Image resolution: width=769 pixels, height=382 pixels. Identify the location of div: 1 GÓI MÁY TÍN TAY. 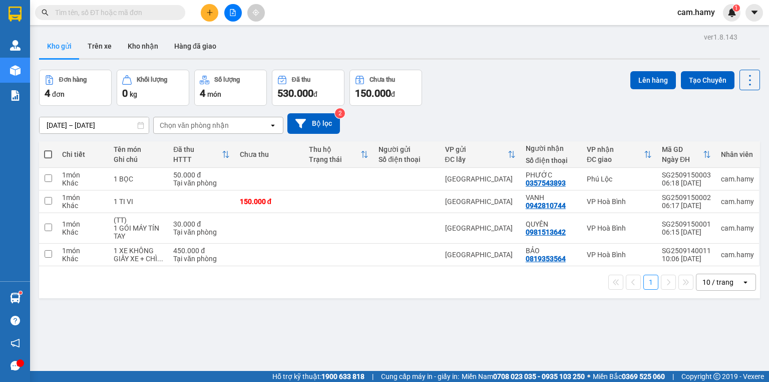
(138, 232).